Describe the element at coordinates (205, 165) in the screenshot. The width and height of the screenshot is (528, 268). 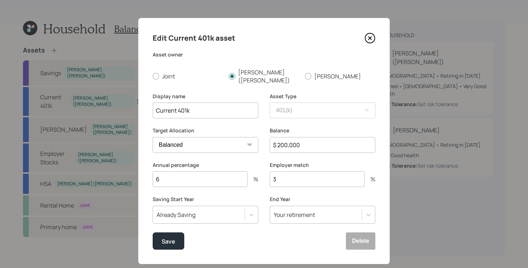
I see `label: Annual percentage` at that location.